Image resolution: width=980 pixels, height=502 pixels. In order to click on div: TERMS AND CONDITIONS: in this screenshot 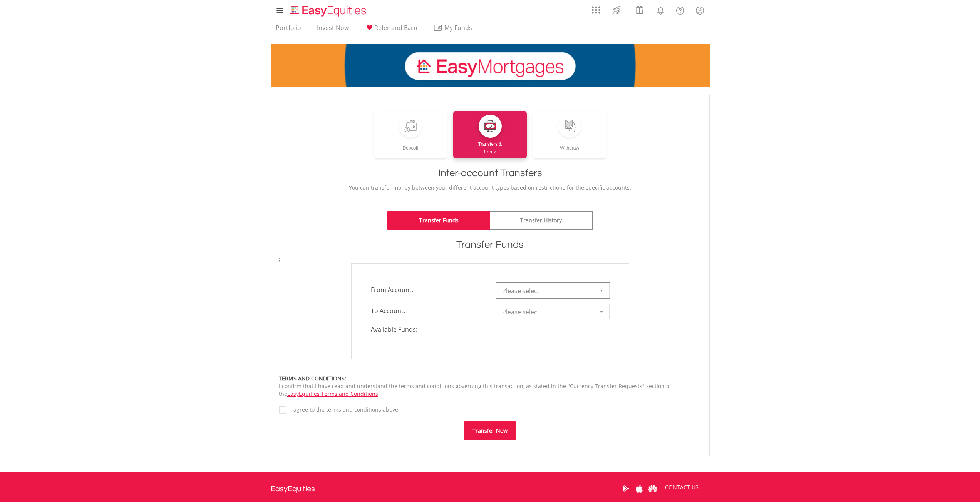, I will do `click(490, 379)`.